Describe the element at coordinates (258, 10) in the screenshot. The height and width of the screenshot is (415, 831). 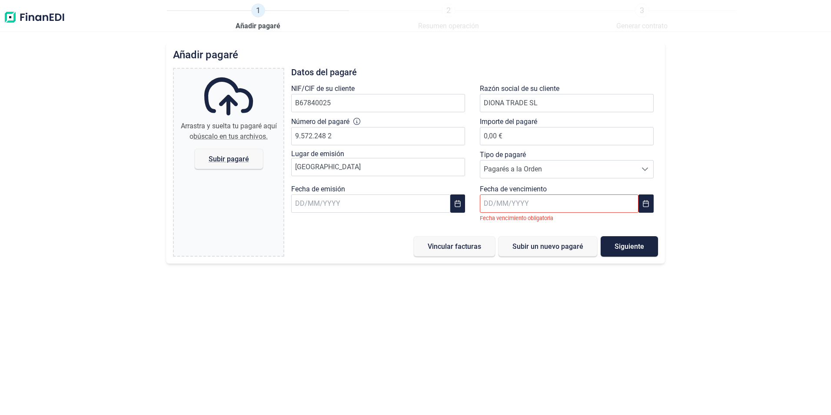
I see `span: 1` at that location.